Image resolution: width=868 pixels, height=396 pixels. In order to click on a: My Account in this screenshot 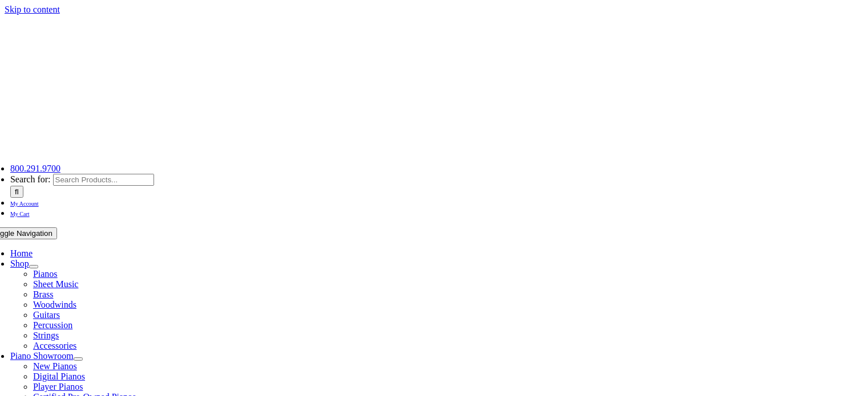, I will do `click(24, 202)`.